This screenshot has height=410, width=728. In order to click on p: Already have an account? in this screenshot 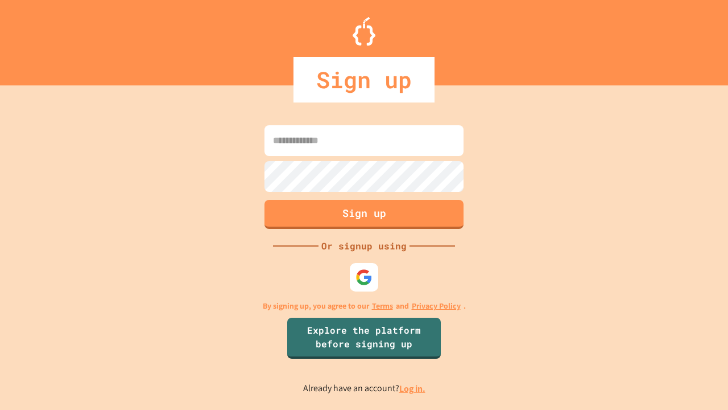, I will do `click(364, 388)`.